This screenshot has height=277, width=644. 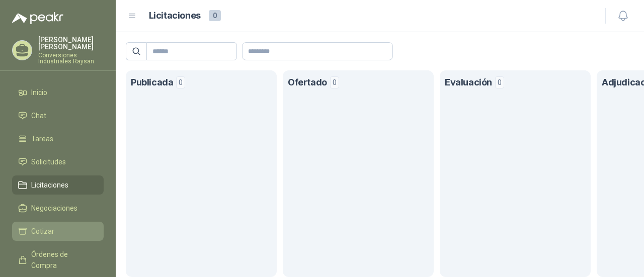 What do you see at coordinates (58, 208) in the screenshot?
I see `a: Negociaciones` at bounding box center [58, 208].